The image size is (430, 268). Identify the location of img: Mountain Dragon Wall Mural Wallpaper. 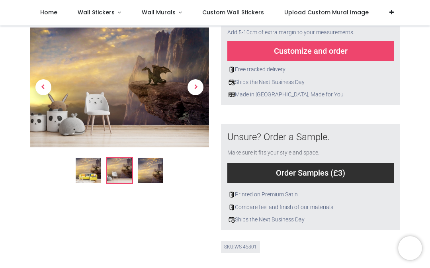
(88, 170).